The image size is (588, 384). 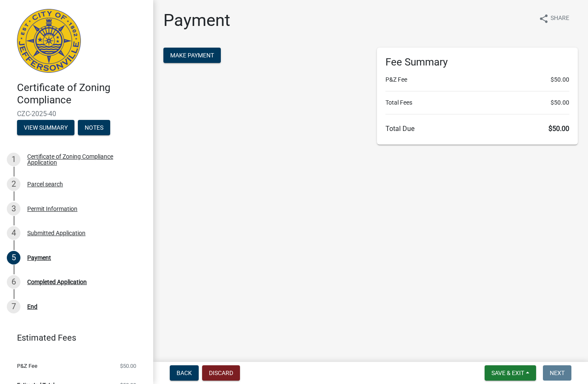 What do you see at coordinates (192, 55) in the screenshot?
I see `button: Make Payment` at bounding box center [192, 55].